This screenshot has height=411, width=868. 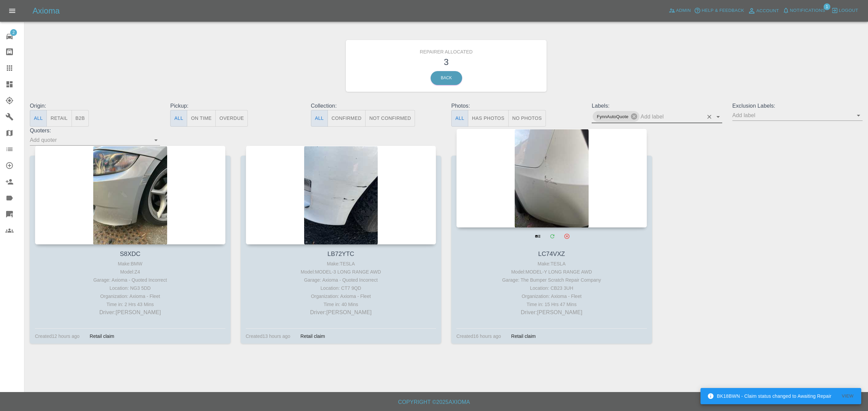 What do you see at coordinates (722, 10) in the screenshot?
I see `span: Help & Feedback` at bounding box center [722, 10].